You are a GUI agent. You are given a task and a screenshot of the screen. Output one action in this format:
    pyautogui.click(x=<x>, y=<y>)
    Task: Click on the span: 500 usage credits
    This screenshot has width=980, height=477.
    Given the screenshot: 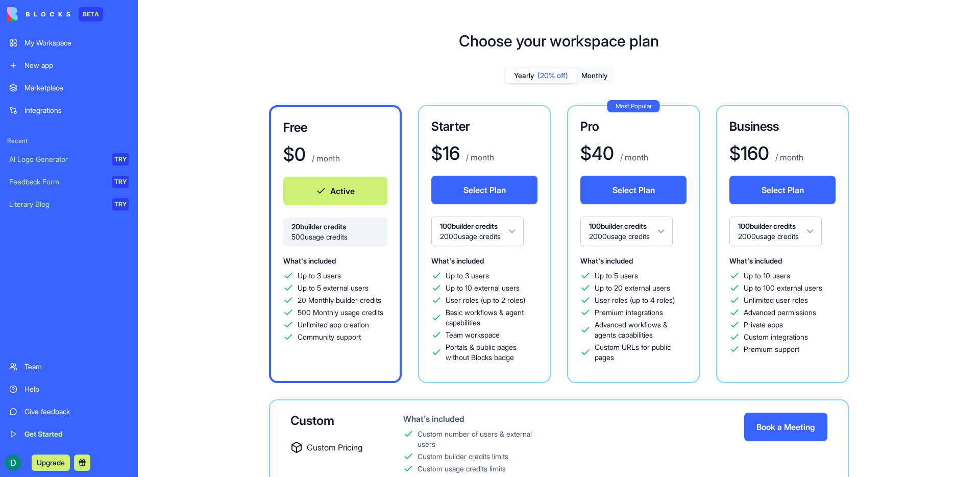 What is the action you would take?
    pyautogui.click(x=335, y=237)
    